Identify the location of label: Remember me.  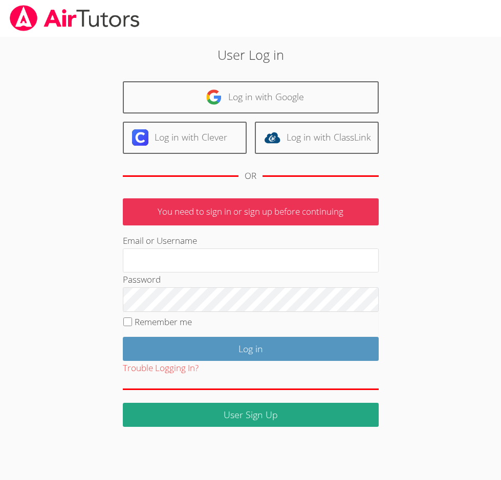
(163, 322).